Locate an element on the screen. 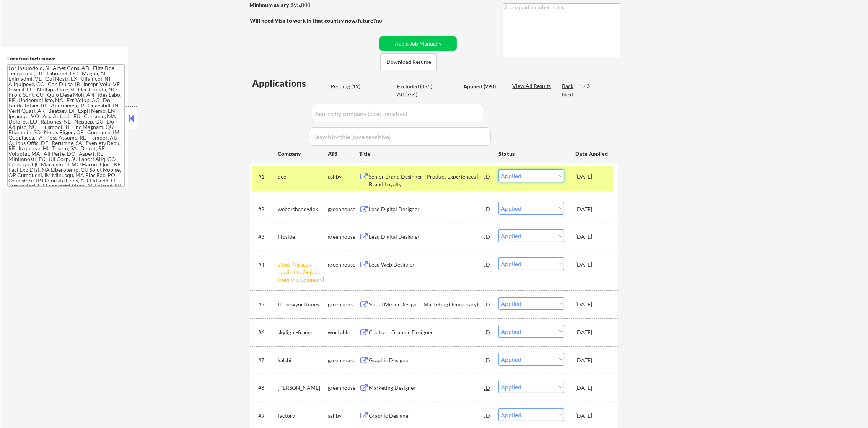 The width and height of the screenshot is (868, 428). div: #3 is located at coordinates (265, 237).